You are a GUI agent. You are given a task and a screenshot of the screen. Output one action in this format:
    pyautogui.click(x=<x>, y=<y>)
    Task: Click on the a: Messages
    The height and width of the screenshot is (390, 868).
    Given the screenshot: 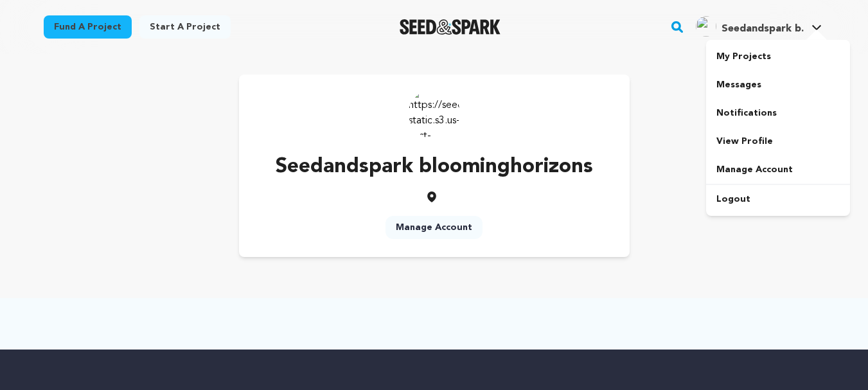 What is the action you would take?
    pyautogui.click(x=778, y=85)
    